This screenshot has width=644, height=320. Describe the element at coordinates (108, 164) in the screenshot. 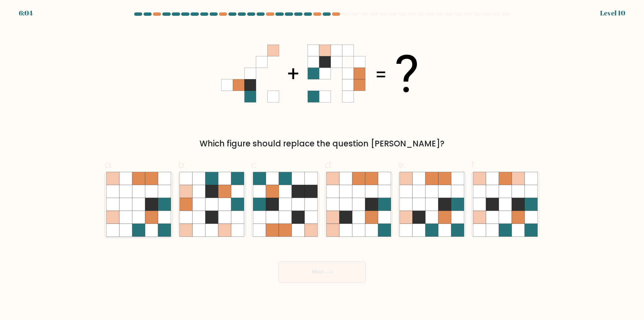

I see `span: a.` at that location.